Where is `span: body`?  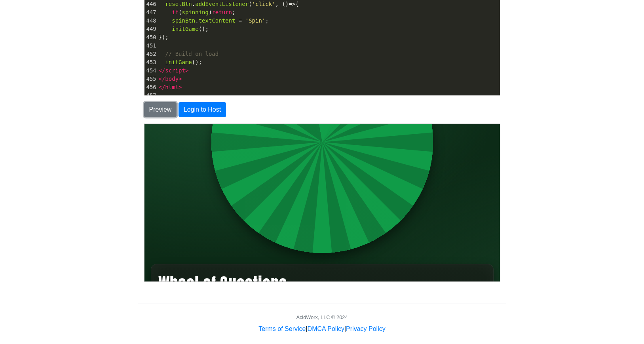
span: body is located at coordinates (172, 79).